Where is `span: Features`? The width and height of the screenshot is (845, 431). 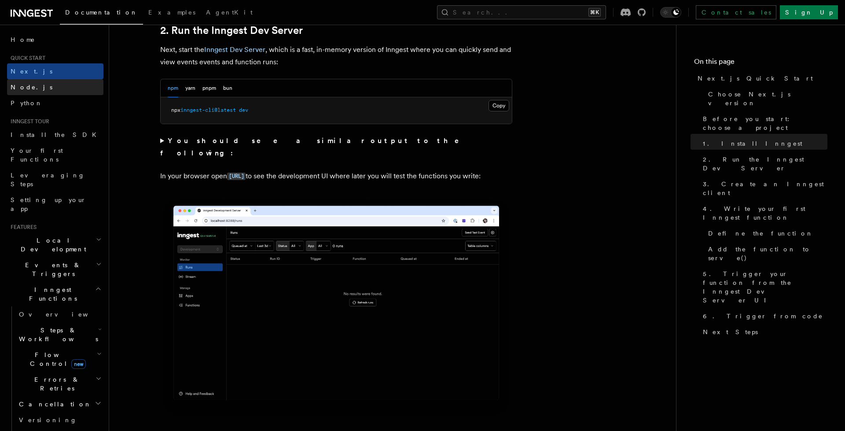 span: Features is located at coordinates (22, 227).